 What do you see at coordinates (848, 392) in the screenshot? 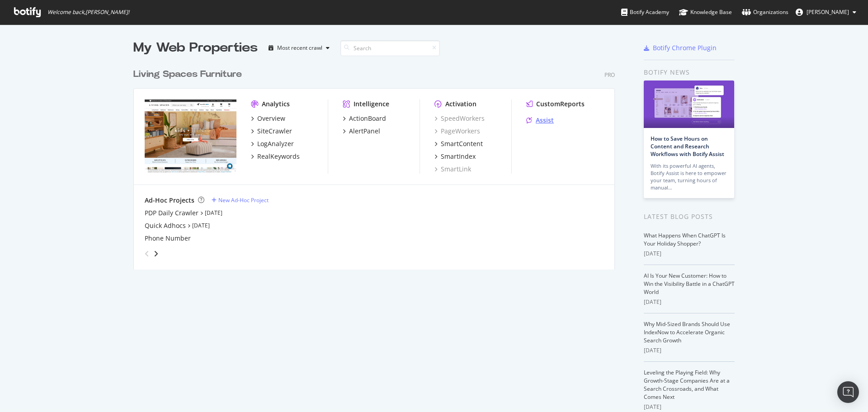
I see `div: Open Intercom Messenger` at bounding box center [848, 392].